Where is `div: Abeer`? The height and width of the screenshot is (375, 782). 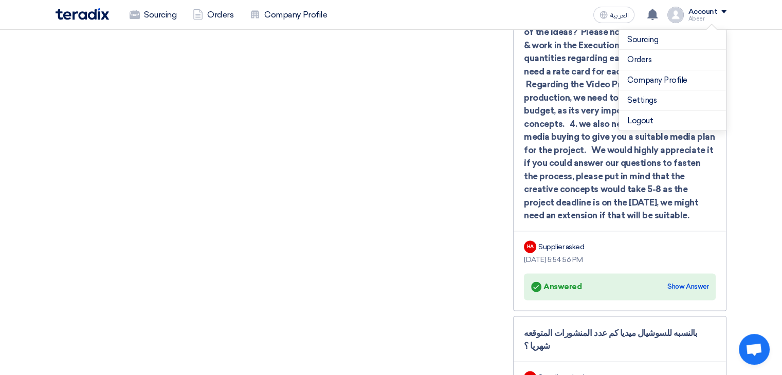 div: Abeer is located at coordinates (707, 19).